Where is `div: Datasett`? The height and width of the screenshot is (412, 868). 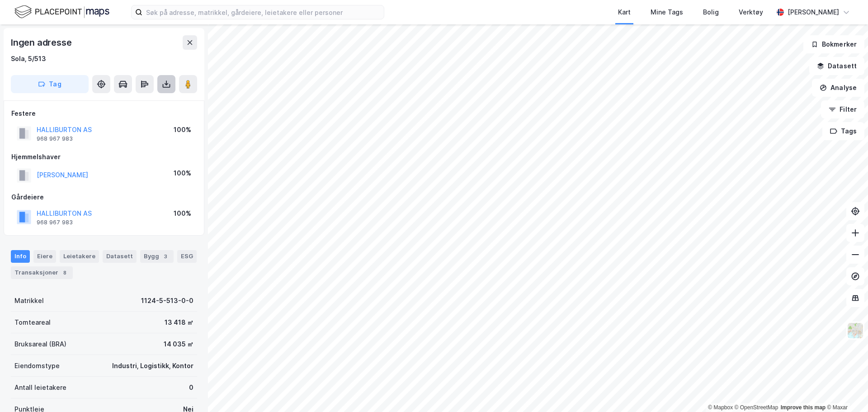
div: Datasett is located at coordinates (119, 256).